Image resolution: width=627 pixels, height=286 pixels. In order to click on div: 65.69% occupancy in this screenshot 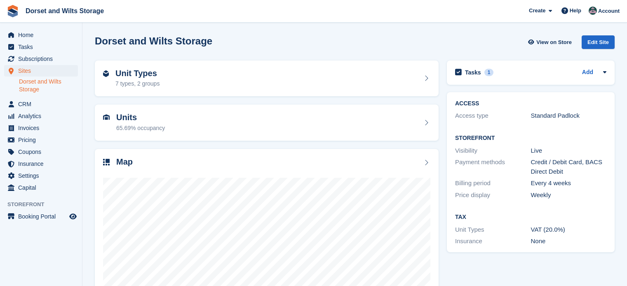, I will do `click(141, 128)`.